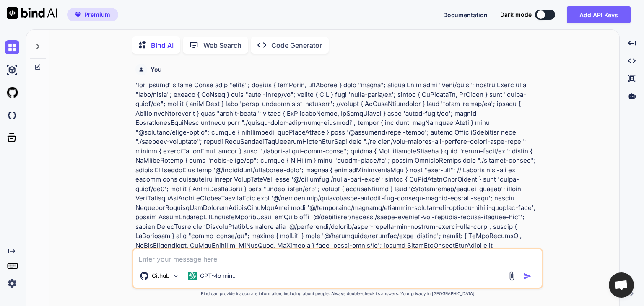 The image size is (644, 306). Describe the element at coordinates (161, 276) in the screenshot. I see `p: Github` at that location.